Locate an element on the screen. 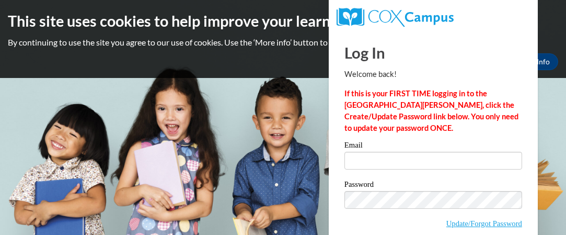  a: Update/Forgot Password is located at coordinates (484, 223).